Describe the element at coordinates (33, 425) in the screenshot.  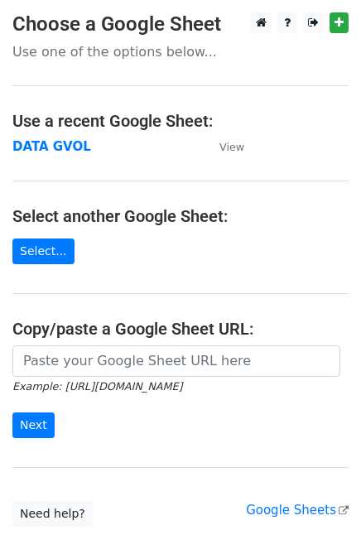
I see `input: Next` at that location.